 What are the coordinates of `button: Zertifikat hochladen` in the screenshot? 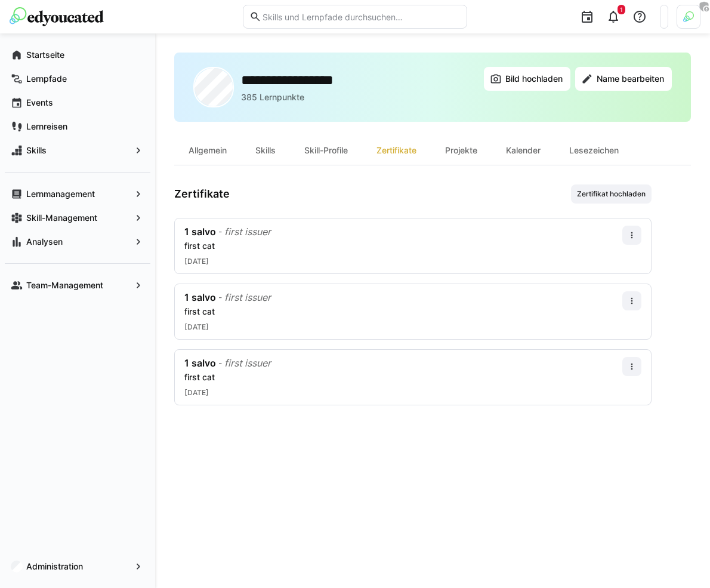 It's located at (611, 194).